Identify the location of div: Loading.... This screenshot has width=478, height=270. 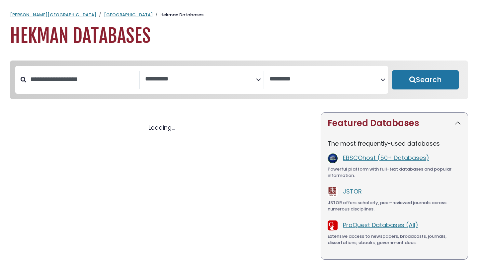
(161, 127).